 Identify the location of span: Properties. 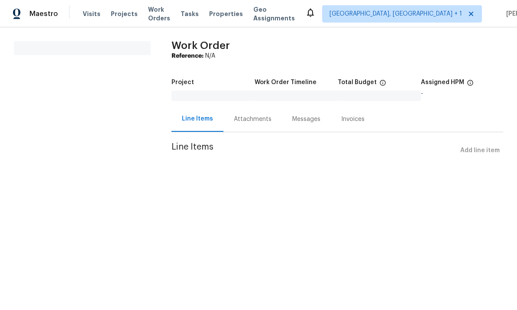
(226, 14).